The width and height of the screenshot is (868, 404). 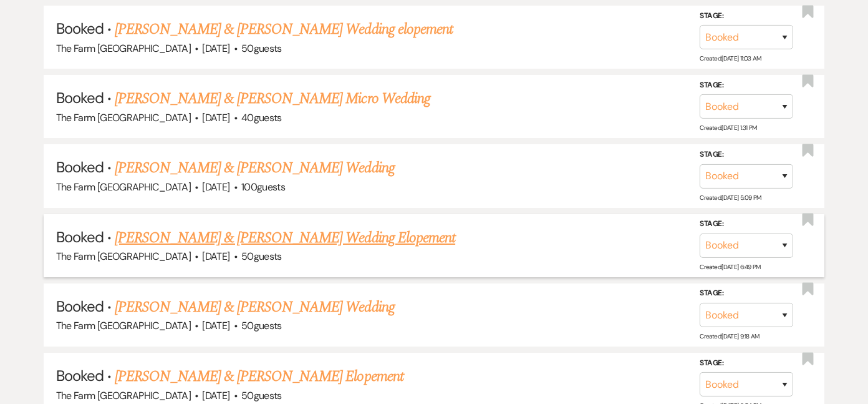 I want to click on span: 40 guests, so click(x=261, y=117).